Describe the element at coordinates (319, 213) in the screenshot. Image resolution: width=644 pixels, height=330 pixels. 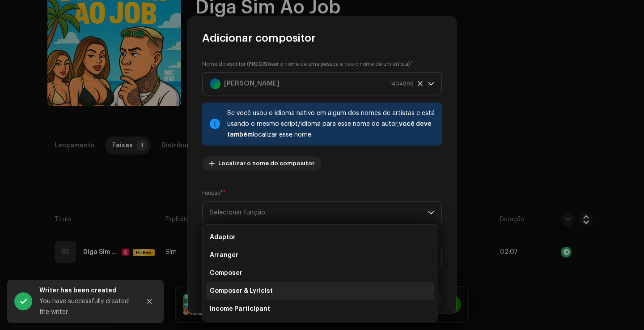
I see `span: Selecionar função` at that location.